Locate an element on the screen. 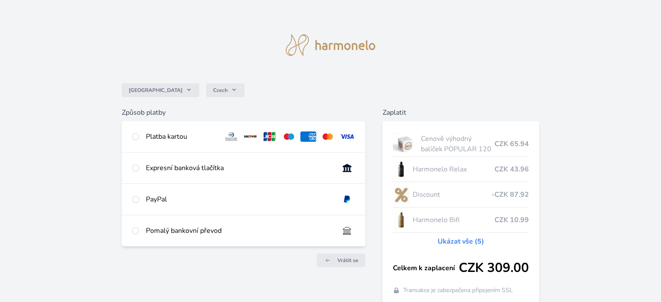 Image resolution: width=661 pixels, height=302 pixels. img: bankTransfer_IBAN.svg is located at coordinates (347, 231).